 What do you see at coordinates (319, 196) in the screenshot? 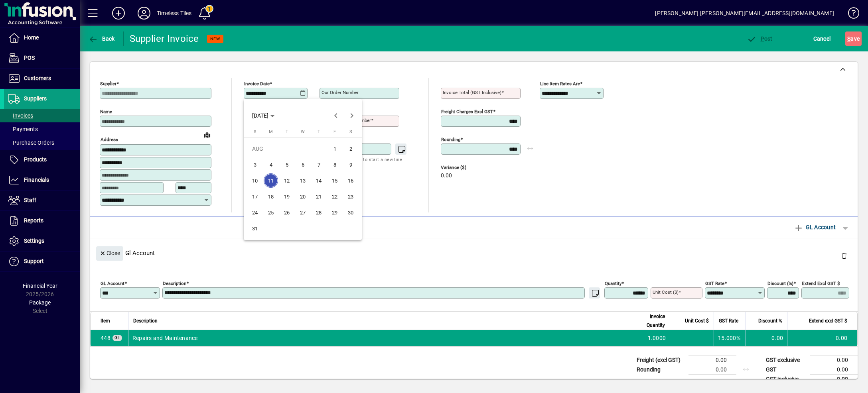
I see `button: Thu Aug 21 2025` at bounding box center [319, 196].